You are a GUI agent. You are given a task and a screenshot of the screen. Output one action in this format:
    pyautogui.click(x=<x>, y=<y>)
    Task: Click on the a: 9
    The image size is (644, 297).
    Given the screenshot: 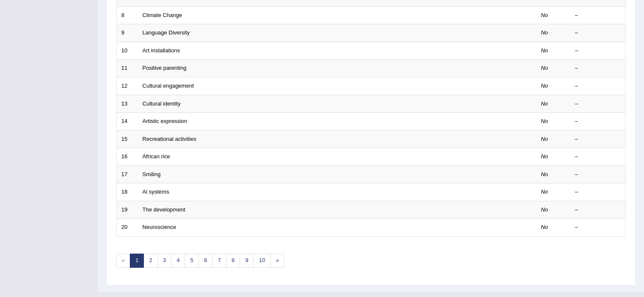 What is the action you would take?
    pyautogui.click(x=247, y=260)
    